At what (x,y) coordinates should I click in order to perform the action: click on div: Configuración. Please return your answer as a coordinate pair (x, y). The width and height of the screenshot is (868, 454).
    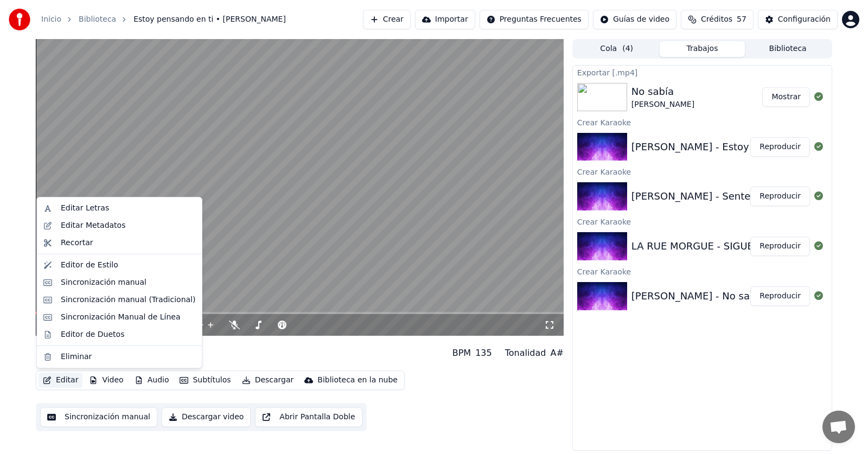
    Looking at the image, I should click on (804, 20).